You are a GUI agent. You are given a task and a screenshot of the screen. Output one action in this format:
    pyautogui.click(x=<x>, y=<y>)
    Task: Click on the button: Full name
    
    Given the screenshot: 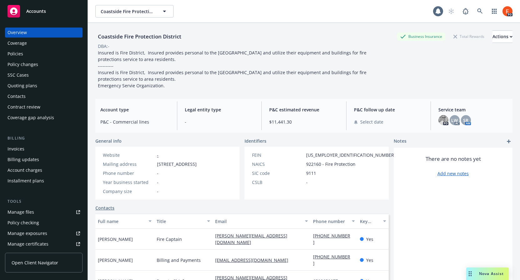 What is the action you would take?
    pyautogui.click(x=125, y=221)
    